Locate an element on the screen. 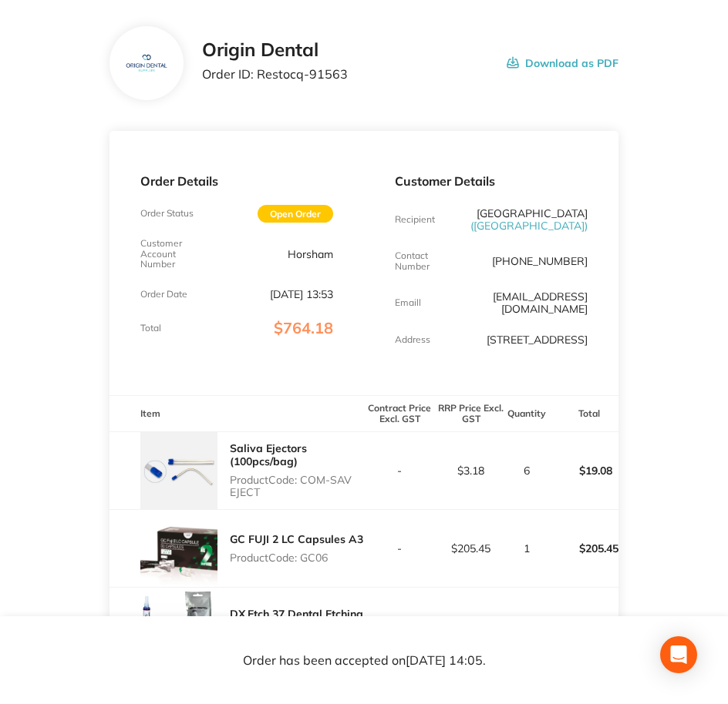 The width and height of the screenshot is (728, 704). th: Total is located at coordinates (583, 413).